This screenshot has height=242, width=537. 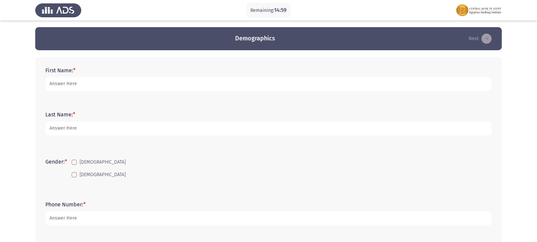 What do you see at coordinates (56, 161) in the screenshot?
I see `label: Gender:` at bounding box center [56, 161].